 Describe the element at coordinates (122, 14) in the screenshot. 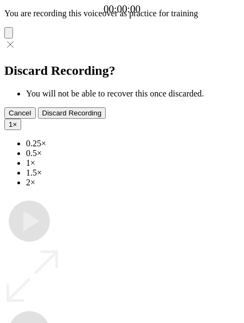

I see `p: You are recording this voiceover as practice for training` at that location.